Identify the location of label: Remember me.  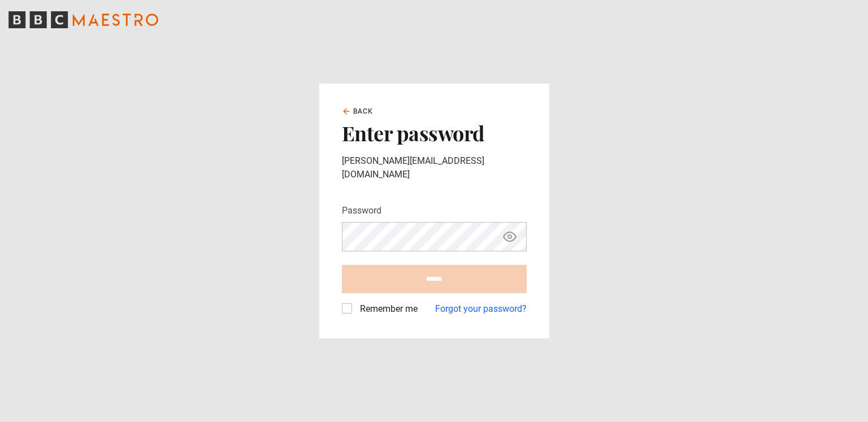
(387, 309).